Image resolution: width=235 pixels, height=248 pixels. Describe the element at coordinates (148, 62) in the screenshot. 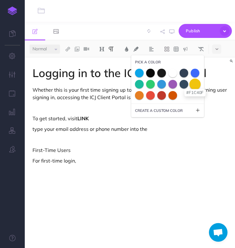

I see `span: PICK A COLOR` at that location.